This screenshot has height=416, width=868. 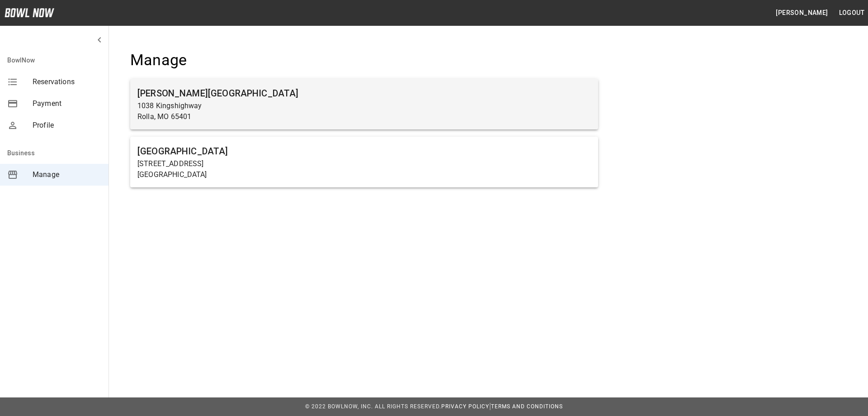 What do you see at coordinates (67, 175) in the screenshot?
I see `span: Manage` at bounding box center [67, 175].